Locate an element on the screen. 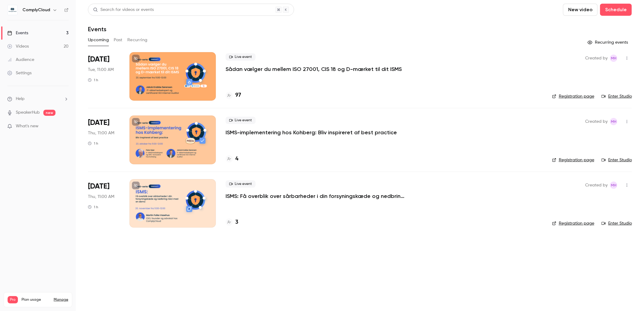  a: Sådan vælger du mellem ISO 27001, CIS 18 og D-mærket til dit ISMS is located at coordinates (313, 69).